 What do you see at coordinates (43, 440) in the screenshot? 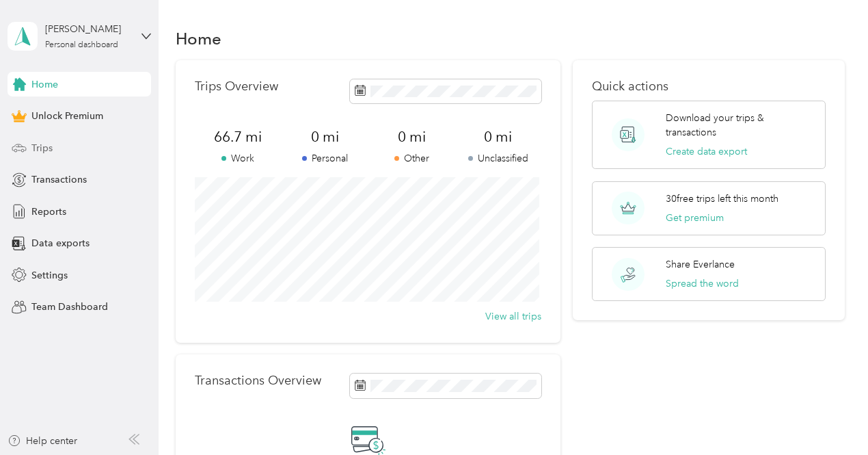
I see `button: Help center` at bounding box center [43, 440].